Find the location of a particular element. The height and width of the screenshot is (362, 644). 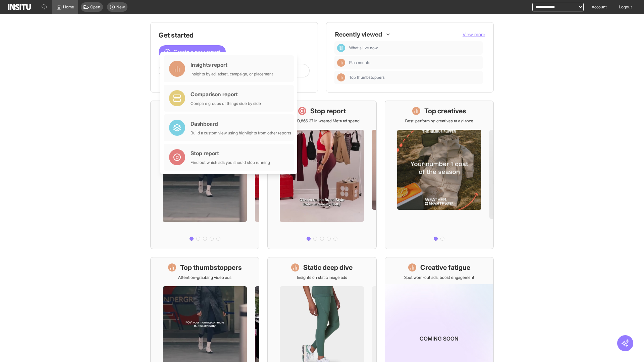

button: Create a new report is located at coordinates (192, 52).